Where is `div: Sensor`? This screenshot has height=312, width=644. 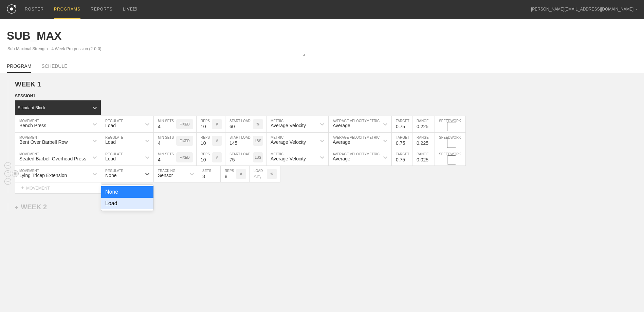 div: Sensor is located at coordinates (165, 175).